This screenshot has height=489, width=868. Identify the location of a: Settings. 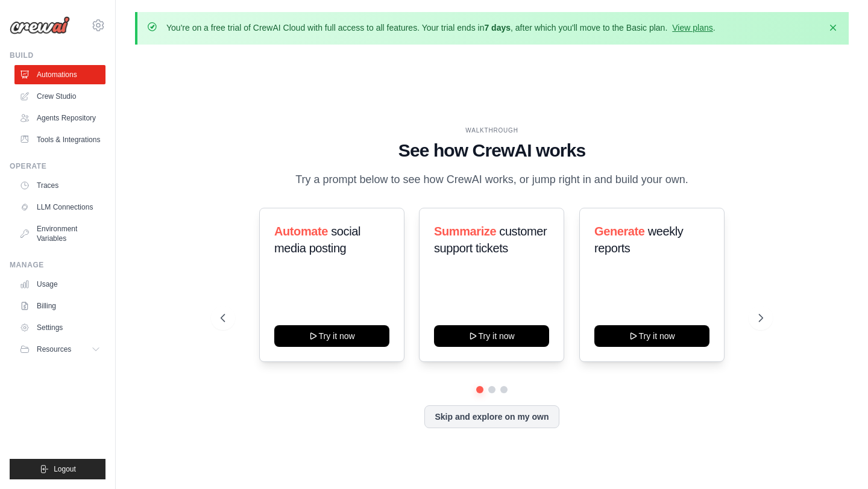
(59, 327).